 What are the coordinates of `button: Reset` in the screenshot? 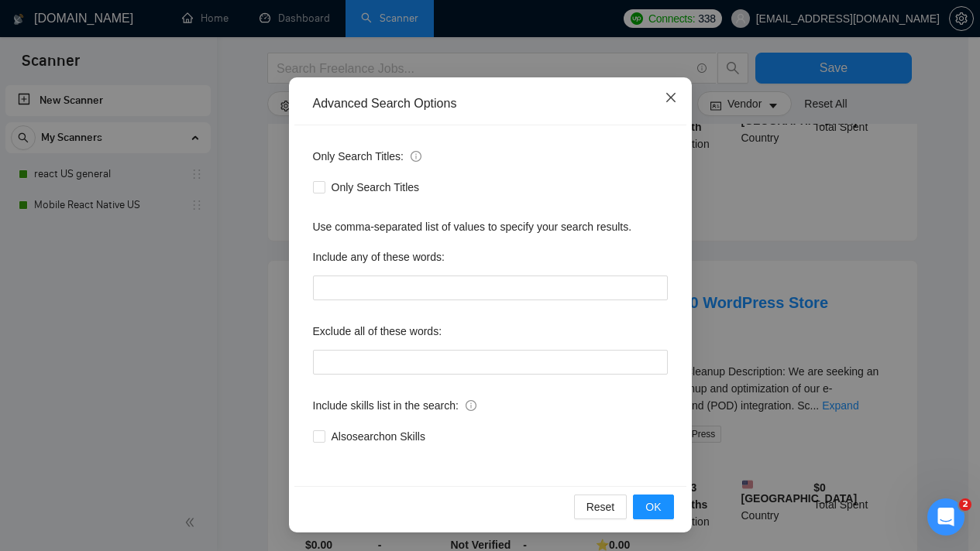 It's located at (600, 507).